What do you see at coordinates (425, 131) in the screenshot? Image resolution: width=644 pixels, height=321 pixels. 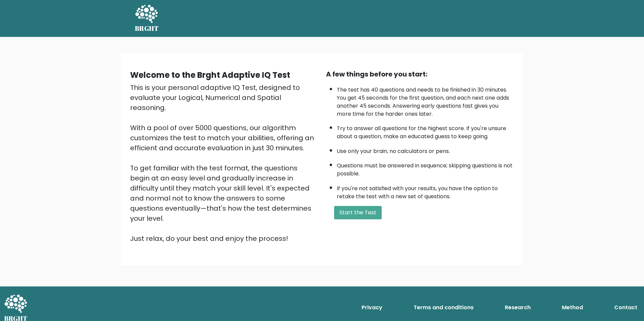 I see `li: Try to answer all questions for the highest score. If you're unsure about a question, make an edu...` at bounding box center [425, 131].